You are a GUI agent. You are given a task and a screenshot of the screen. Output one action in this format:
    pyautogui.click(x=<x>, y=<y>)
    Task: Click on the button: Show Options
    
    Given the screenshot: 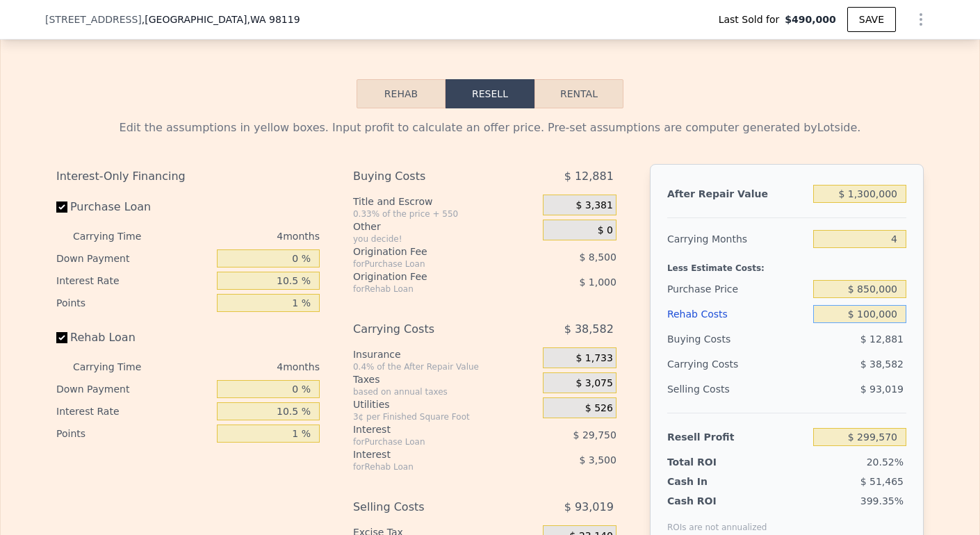 What is the action you would take?
    pyautogui.click(x=921, y=20)
    